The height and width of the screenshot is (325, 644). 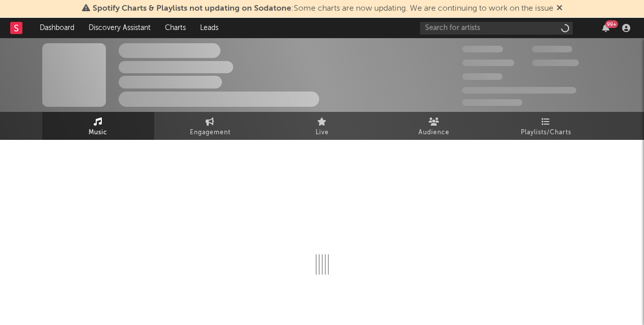 What do you see at coordinates (209, 28) in the screenshot?
I see `a: Leads` at bounding box center [209, 28].